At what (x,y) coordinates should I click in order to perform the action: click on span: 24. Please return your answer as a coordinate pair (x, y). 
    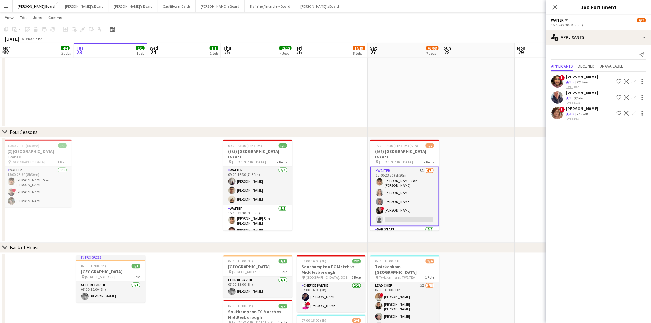
    Looking at the image, I should click on (153, 52).